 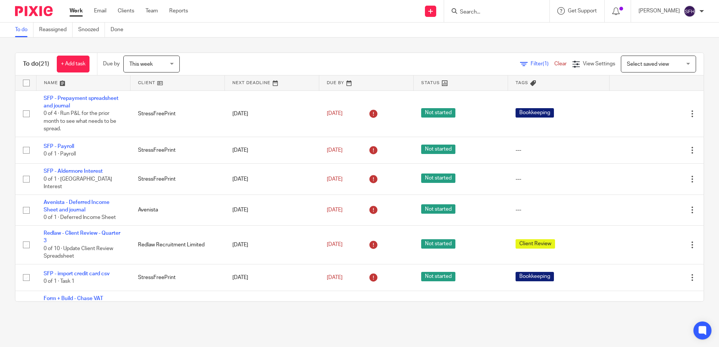 What do you see at coordinates (690, 11) in the screenshot?
I see `img: svg%3E` at bounding box center [690, 11].